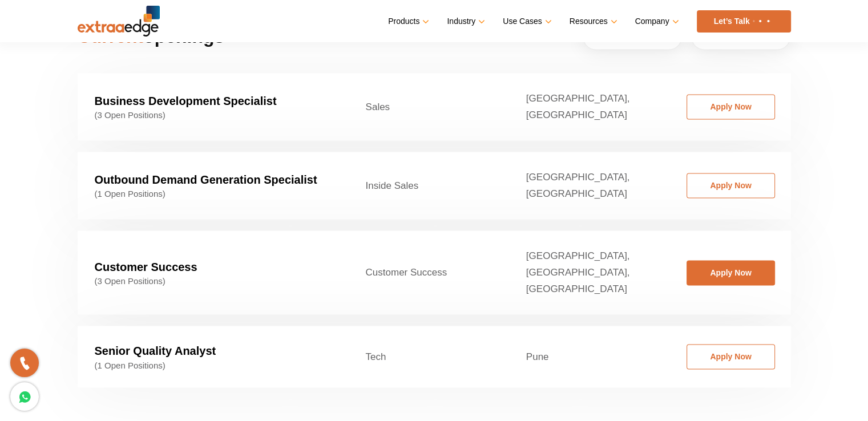 The image size is (868, 421). What do you see at coordinates (465, 21) in the screenshot?
I see `a: Industry` at bounding box center [465, 21].